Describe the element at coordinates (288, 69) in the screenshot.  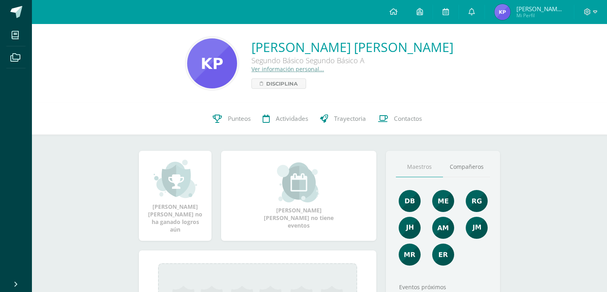
I see `a: Ver información personal...` at that location.